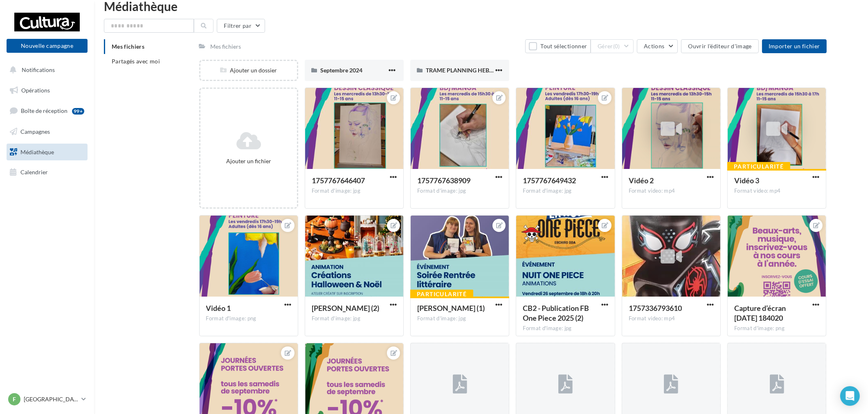 This screenshot has height=414, width=868. I want to click on span: Septembre 2024, so click(341, 70).